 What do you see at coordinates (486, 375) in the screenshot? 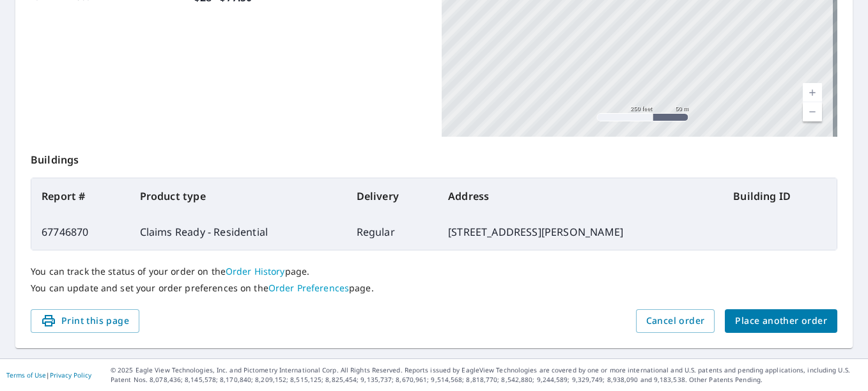
I see `p: © 2025 Eagle View Technologies, Inc. and Pictometry International Corp. All Rights Reserved. Repo...` at bounding box center [486, 375].